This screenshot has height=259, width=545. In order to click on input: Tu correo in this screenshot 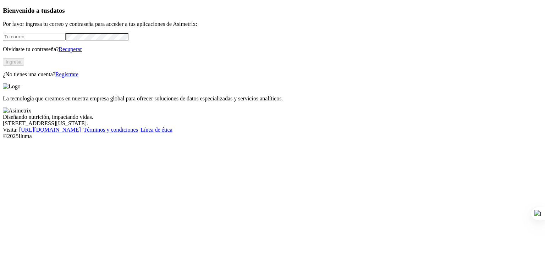, I will do `click(34, 37)`.